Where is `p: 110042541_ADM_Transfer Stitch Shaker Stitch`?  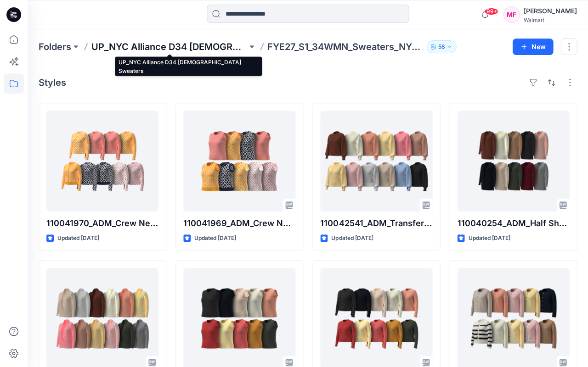 p: 110042541_ADM_Transfer Stitch Shaker Stitch is located at coordinates (376, 223).